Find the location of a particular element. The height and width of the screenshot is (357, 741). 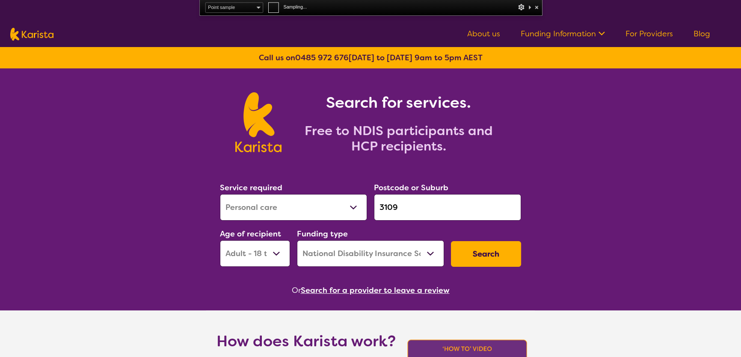

a: For Providers is located at coordinates (649, 34).